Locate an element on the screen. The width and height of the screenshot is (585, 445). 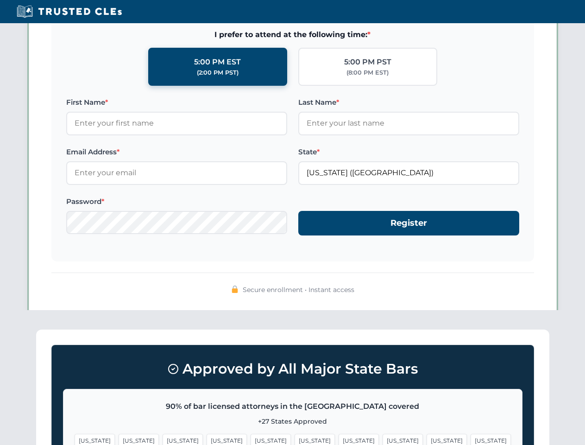
label: State is located at coordinates (409, 152).